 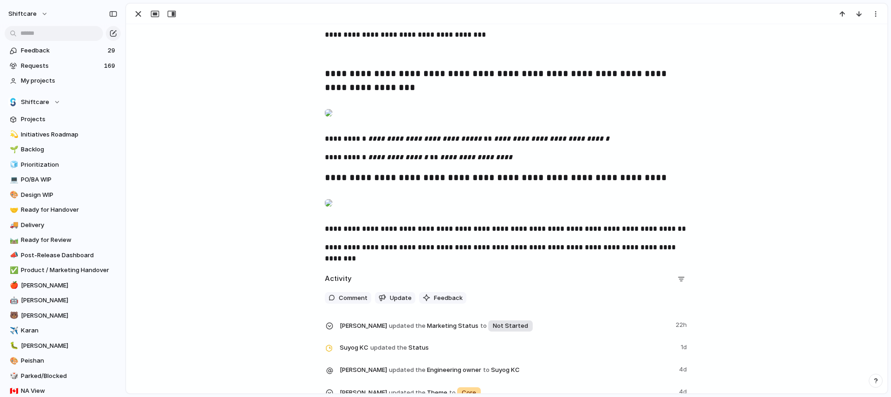 What do you see at coordinates (684, 346) in the screenshot?
I see `span: 1d` at bounding box center [684, 346].